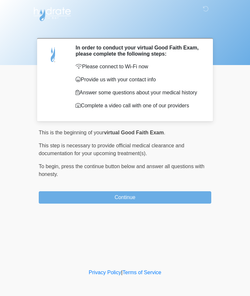  What do you see at coordinates (138, 106) in the screenshot?
I see `p: Complete a video call with one of our providers` at bounding box center [138, 106].